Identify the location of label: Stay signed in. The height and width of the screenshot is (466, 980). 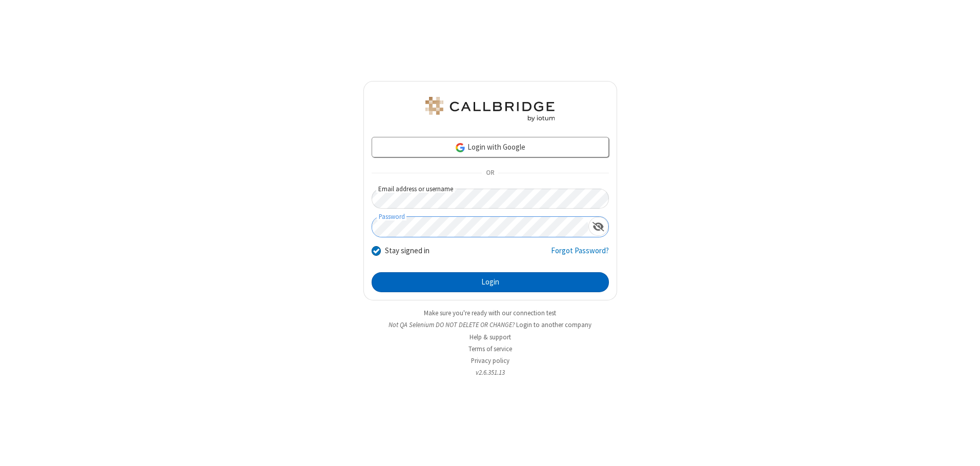
(407, 251).